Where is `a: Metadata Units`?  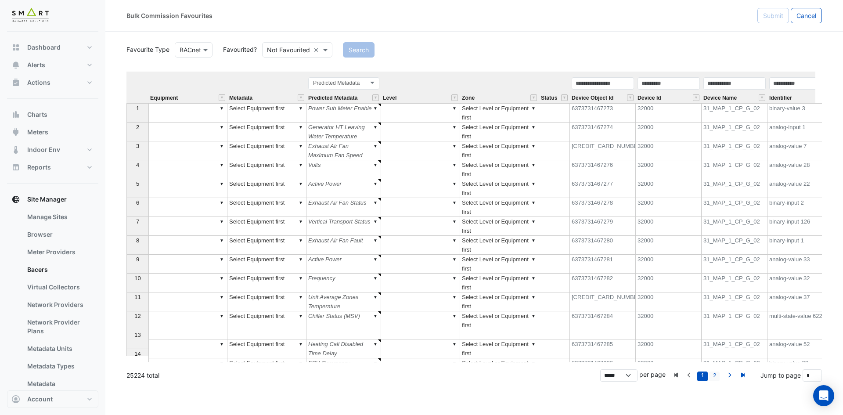 a: Metadata Units is located at coordinates (59, 348).